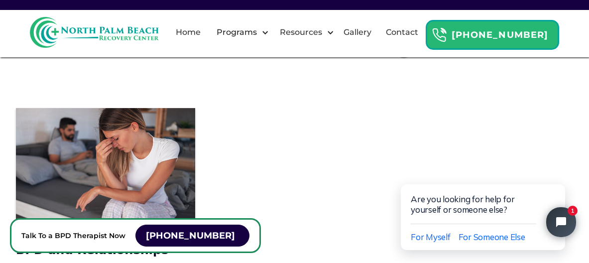 The width and height of the screenshot is (589, 263). What do you see at coordinates (439, 35) in the screenshot?
I see `img: Header Calendar Icons` at bounding box center [439, 35].